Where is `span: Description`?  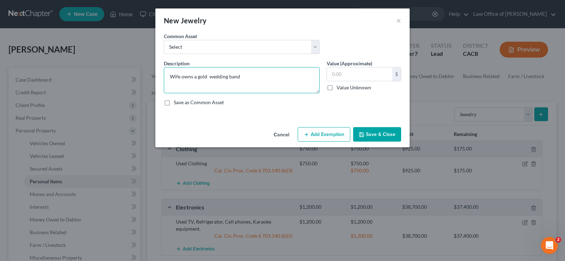 span: Description is located at coordinates (177, 63).